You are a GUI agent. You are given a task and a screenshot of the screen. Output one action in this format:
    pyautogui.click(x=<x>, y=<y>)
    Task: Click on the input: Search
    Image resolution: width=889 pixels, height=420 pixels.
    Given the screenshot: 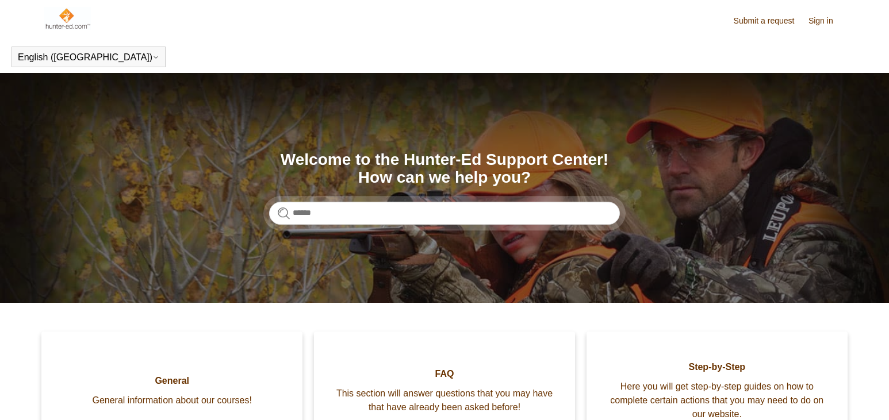 What is the action you would take?
    pyautogui.click(x=445, y=213)
    